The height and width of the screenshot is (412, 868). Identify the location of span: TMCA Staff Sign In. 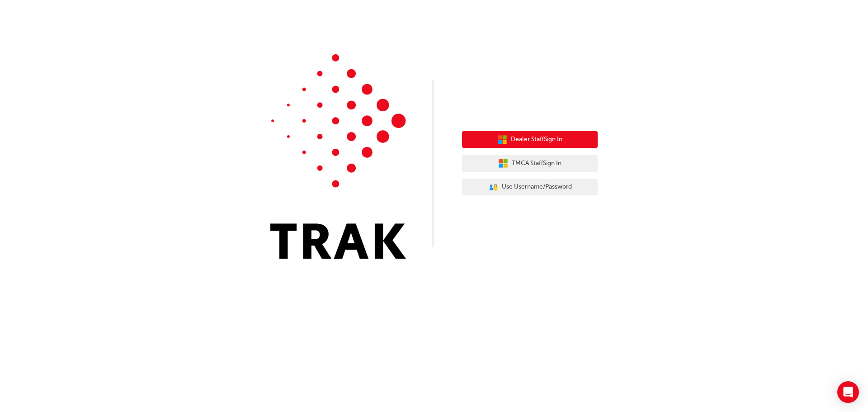
(537, 163).